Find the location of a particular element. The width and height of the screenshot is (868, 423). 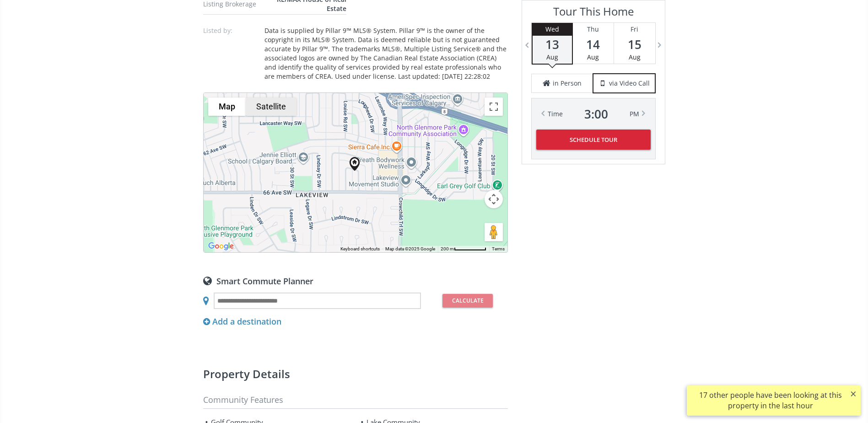

a: Open this area in Google Maps (opens a new window) is located at coordinates (221, 246).